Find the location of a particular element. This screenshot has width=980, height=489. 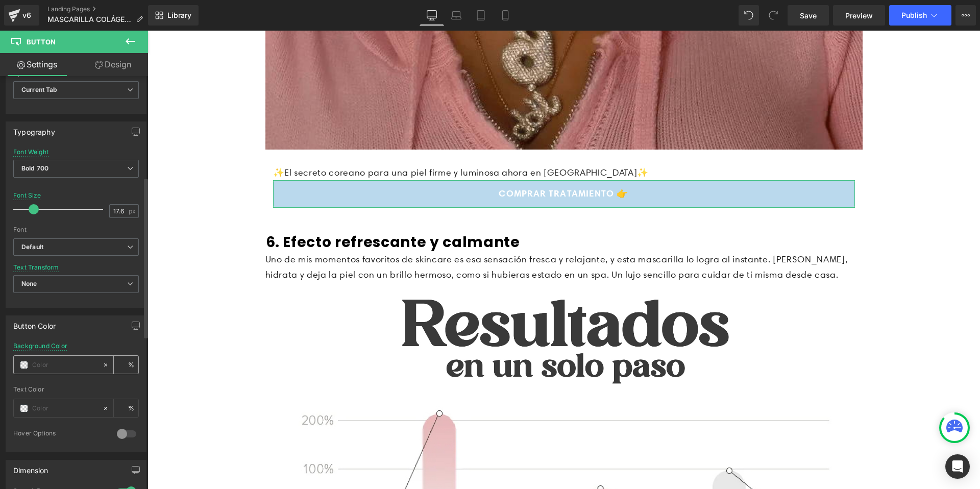

b: Bold 700 is located at coordinates (35, 168).